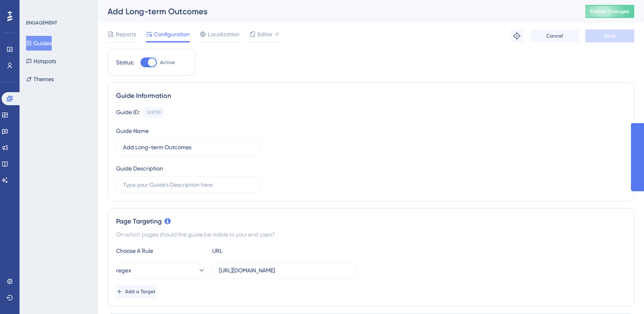  I want to click on div: Guide Name, so click(132, 131).